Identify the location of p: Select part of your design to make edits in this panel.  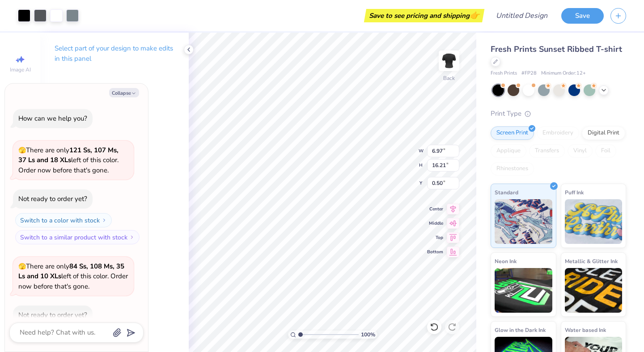
(114, 54).